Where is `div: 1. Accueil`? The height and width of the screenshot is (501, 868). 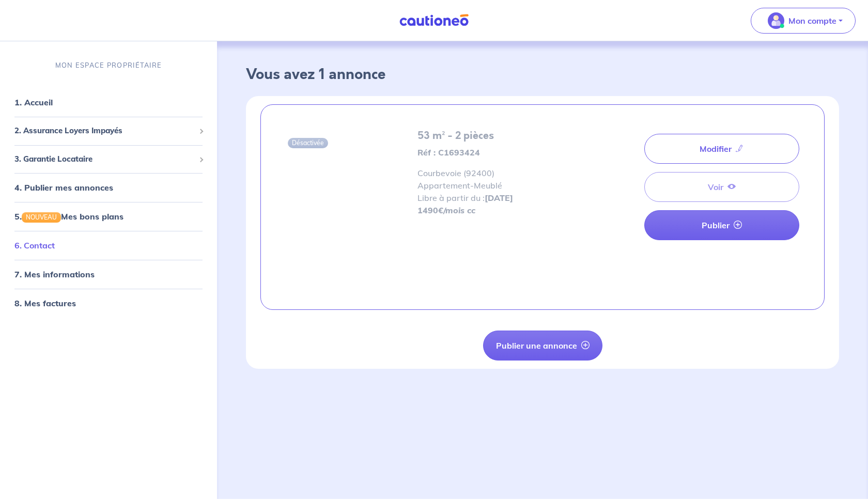 div: 1. Accueil is located at coordinates (109, 103).